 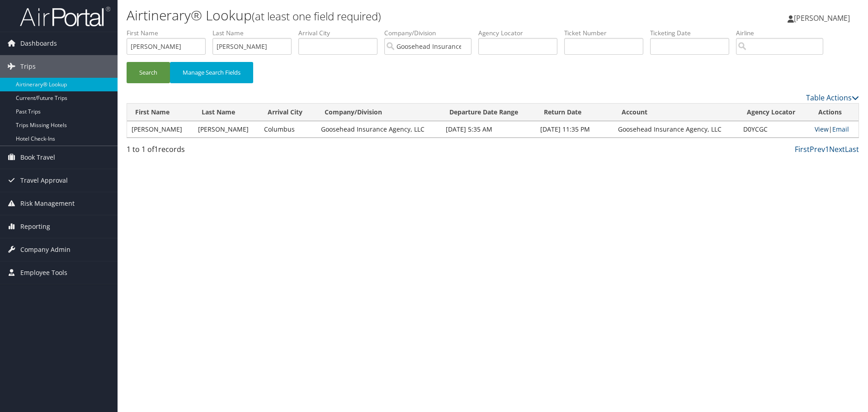 What do you see at coordinates (160, 112) in the screenshot?
I see `th: First Name: activate to sort column ascending` at bounding box center [160, 112].